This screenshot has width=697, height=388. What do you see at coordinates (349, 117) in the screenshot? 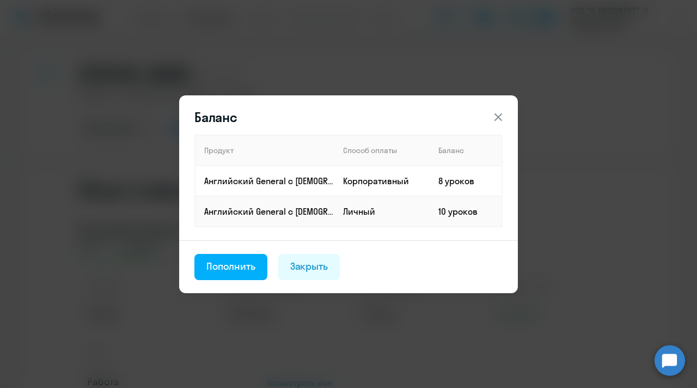
I see `header: Баланс` at bounding box center [349, 117].